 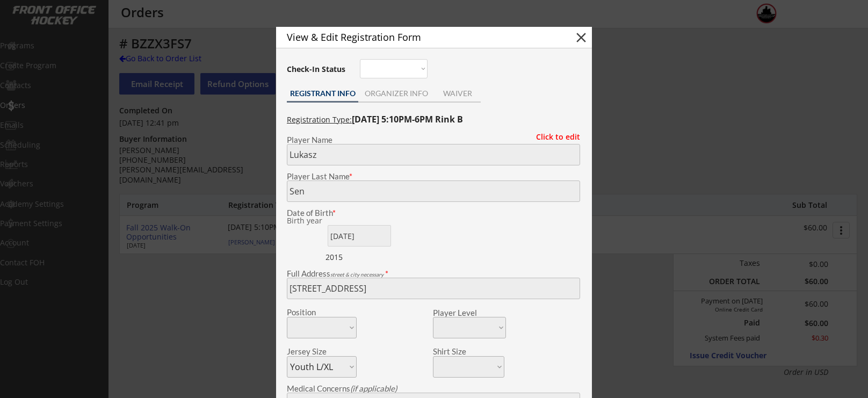 I want to click on input: Street, City, Province/State, so click(x=433, y=288).